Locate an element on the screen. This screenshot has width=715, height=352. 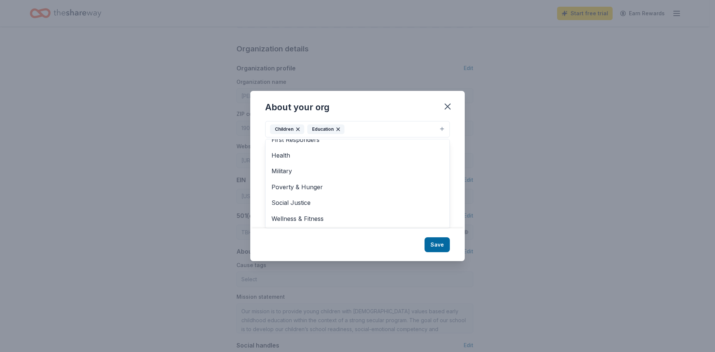
div: ChildrenEducation is located at coordinates (358, 184).